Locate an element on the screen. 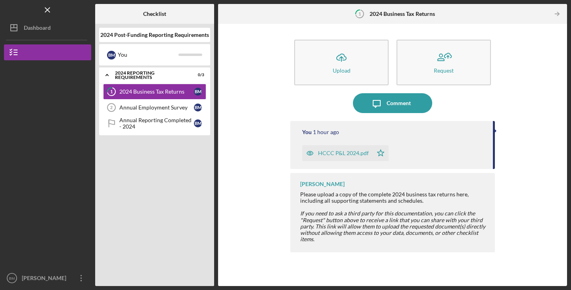 The height and width of the screenshot is (290, 571). text: BM is located at coordinates (12, 278).